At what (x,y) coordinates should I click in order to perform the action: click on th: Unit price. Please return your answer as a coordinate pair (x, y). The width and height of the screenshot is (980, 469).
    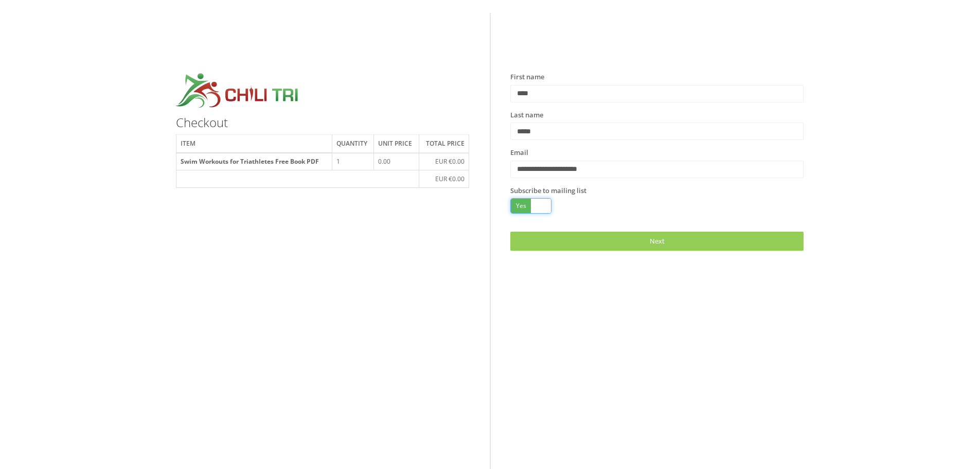
    Looking at the image, I should click on (397, 143).